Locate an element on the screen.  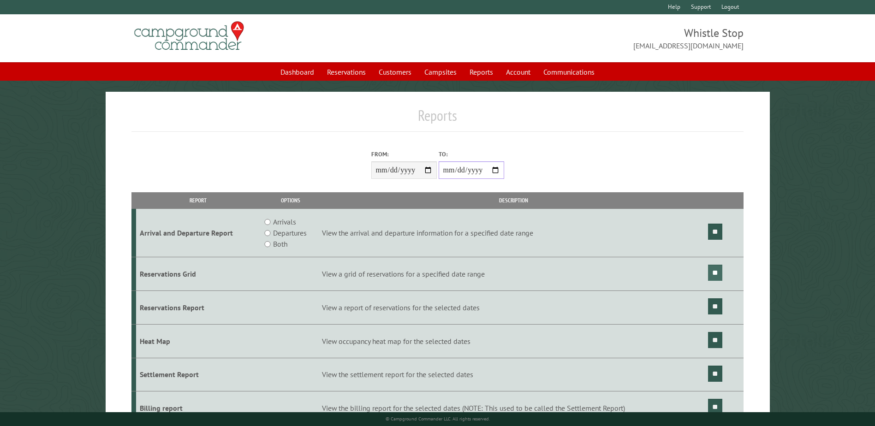
small: © Campground Commander LLC. All rights reserved. is located at coordinates (438, 419).